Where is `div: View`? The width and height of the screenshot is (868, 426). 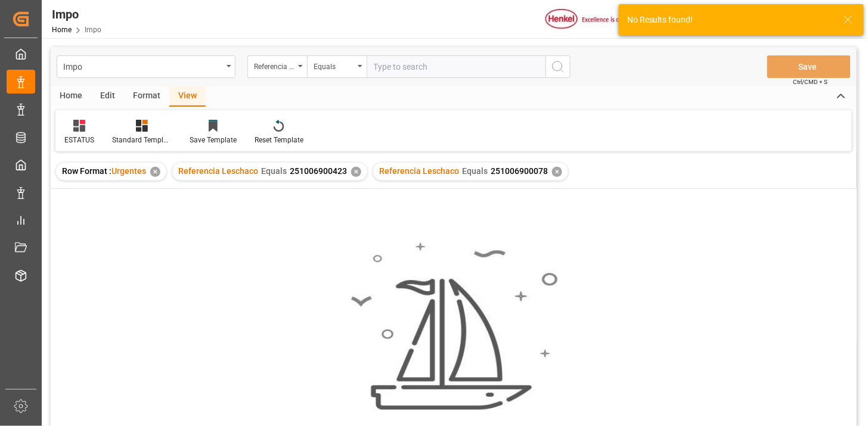
div: View is located at coordinates (187, 97).